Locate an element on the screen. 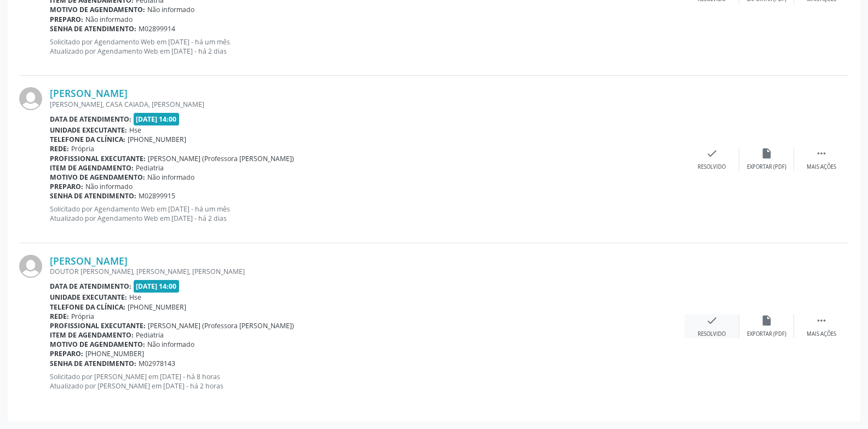  span: M02899915 is located at coordinates (157, 195).